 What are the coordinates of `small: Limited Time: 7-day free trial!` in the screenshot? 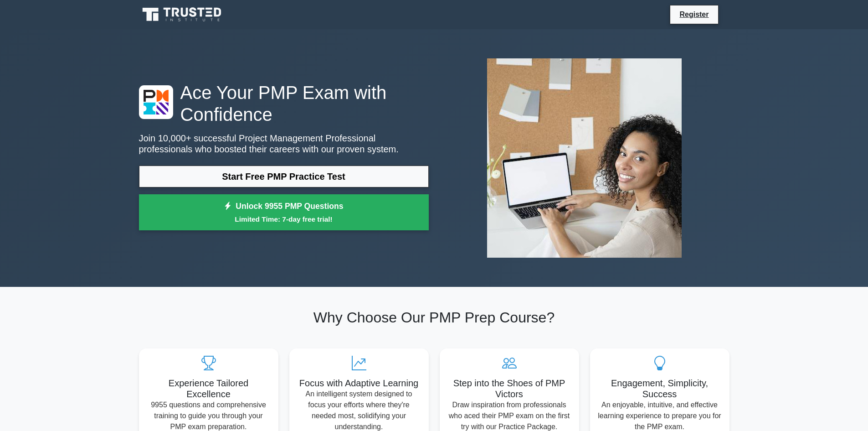 It's located at (284, 219).